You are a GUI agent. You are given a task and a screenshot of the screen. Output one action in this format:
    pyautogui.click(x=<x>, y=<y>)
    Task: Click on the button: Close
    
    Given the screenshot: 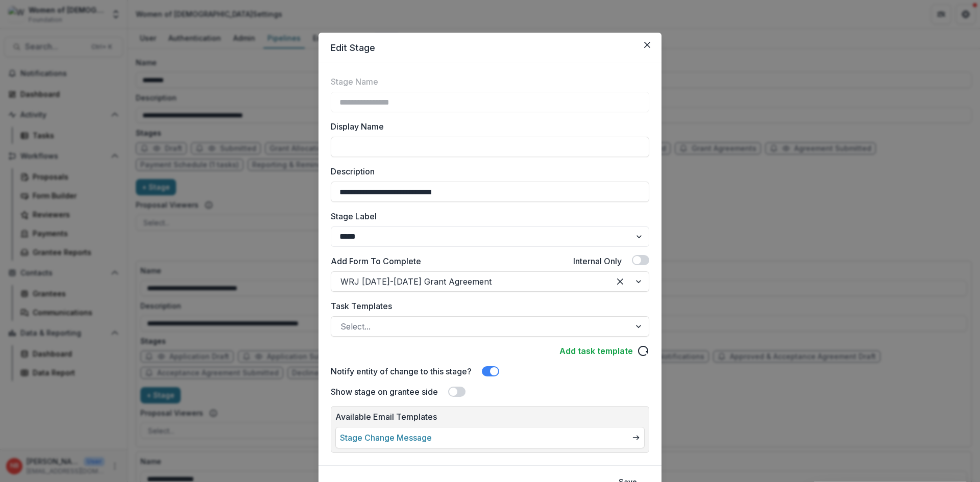 What is the action you would take?
    pyautogui.click(x=647, y=45)
    